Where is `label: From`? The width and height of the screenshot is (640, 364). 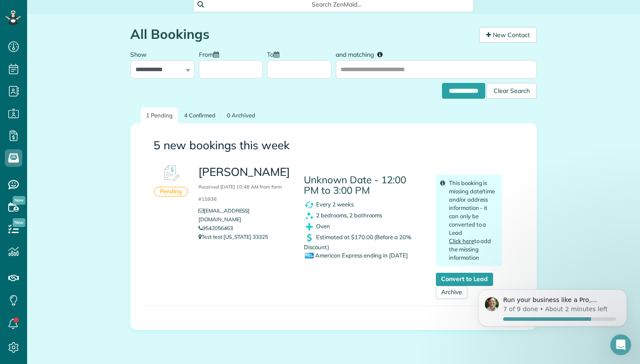 label: From is located at coordinates (211, 54).